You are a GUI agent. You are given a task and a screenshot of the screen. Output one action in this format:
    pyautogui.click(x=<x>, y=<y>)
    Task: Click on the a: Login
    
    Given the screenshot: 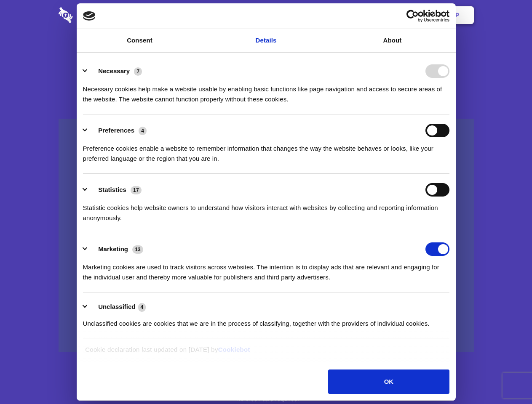 What is the action you would take?
    pyautogui.click(x=400, y=15)
    